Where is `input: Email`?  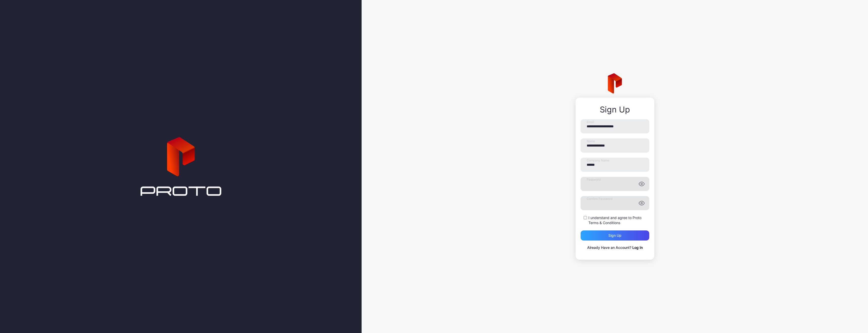 input: Email is located at coordinates (614, 127).